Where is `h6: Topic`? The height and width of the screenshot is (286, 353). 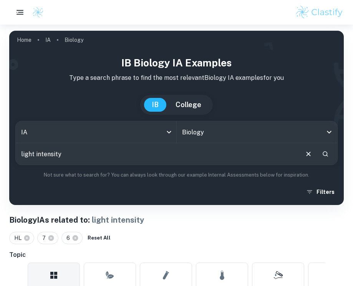 h6: Topic is located at coordinates (176, 255).